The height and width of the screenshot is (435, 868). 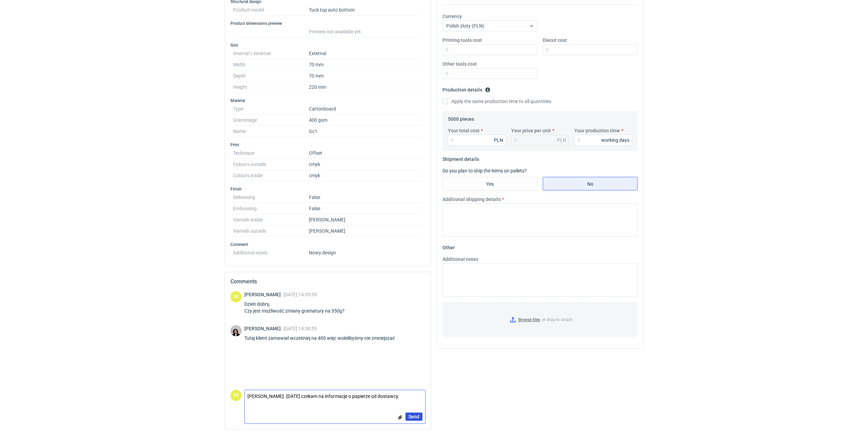 What do you see at coordinates (466, 89) in the screenshot?
I see `legend: Production details` at bounding box center [466, 89].